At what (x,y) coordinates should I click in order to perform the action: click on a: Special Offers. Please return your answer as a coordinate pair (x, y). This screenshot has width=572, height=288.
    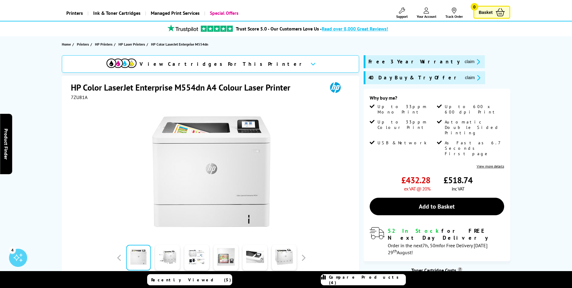
    Looking at the image, I should click on (224, 13).